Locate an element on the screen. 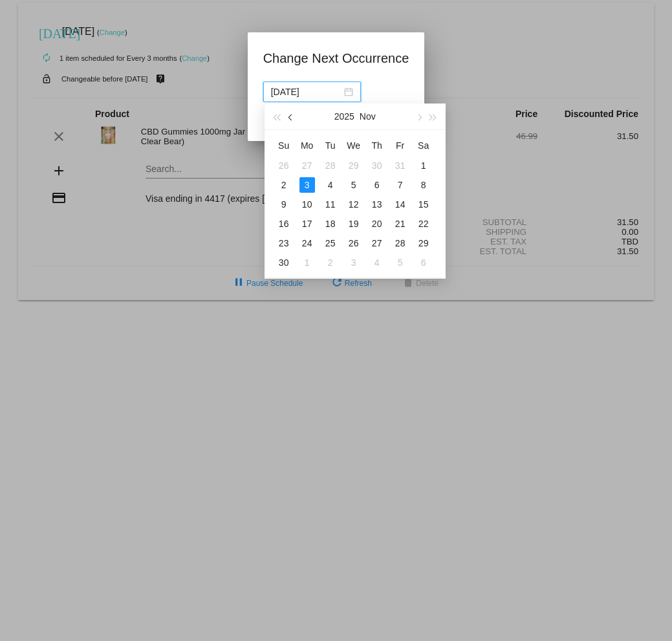 The image size is (672, 641). div: 14 is located at coordinates (400, 205).